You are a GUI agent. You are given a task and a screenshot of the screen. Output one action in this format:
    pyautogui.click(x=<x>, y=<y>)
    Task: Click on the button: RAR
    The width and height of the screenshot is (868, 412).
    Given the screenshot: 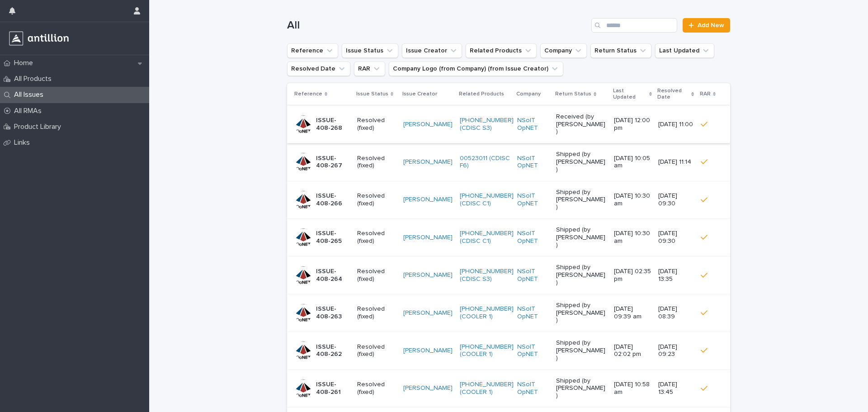 What is the action you would take?
    pyautogui.click(x=369, y=69)
    